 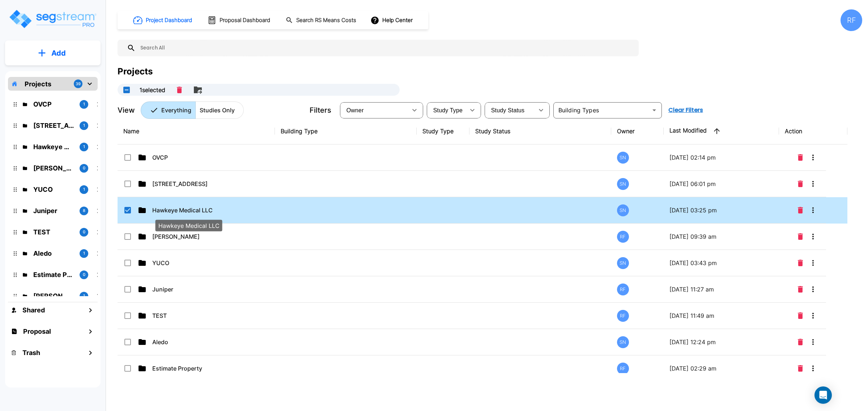 I want to click on button: Everything, so click(x=168, y=110).